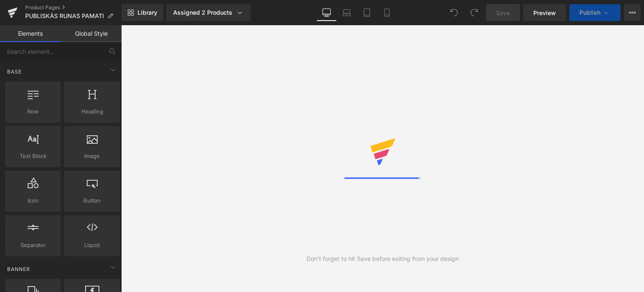 The width and height of the screenshot is (644, 292). What do you see at coordinates (92, 245) in the screenshot?
I see `span: Liquid` at bounding box center [92, 245].